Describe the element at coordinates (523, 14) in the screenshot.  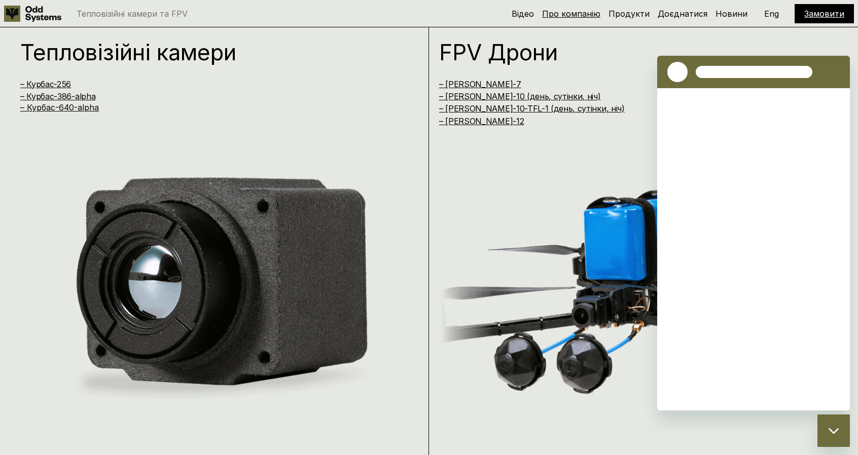
I see `a: Відео` at that location.